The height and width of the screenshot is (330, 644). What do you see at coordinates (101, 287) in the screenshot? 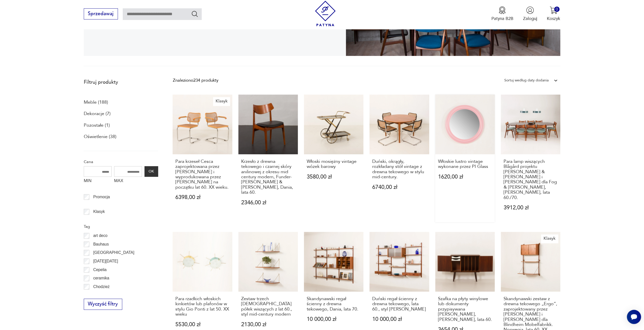
I see `p: Chodzież` at bounding box center [101, 287].